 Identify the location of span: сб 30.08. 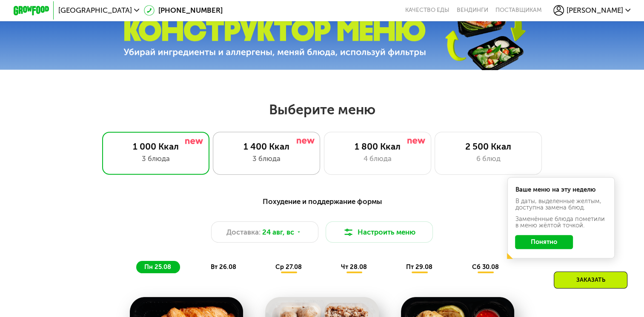
(485, 267).